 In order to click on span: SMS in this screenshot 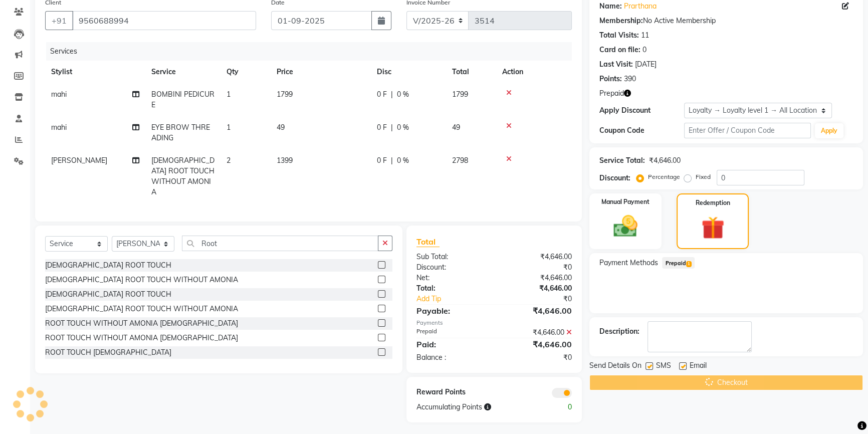, I will do `click(664, 366)`.